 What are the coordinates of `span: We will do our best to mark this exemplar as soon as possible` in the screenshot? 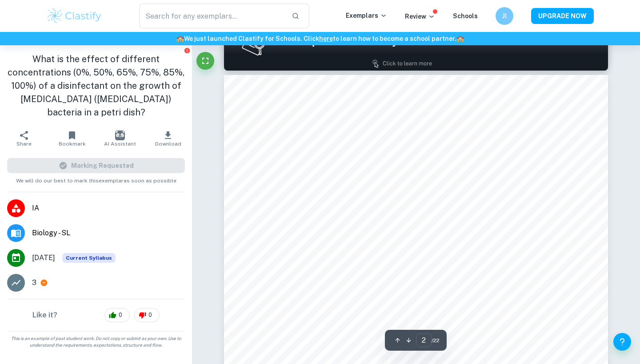 It's located at (96, 179).